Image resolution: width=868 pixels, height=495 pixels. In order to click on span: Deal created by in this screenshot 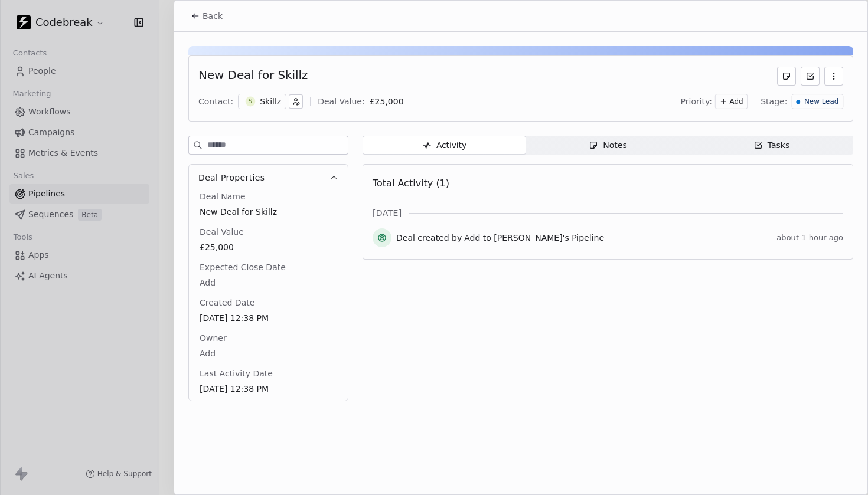, I will do `click(429, 238)`.